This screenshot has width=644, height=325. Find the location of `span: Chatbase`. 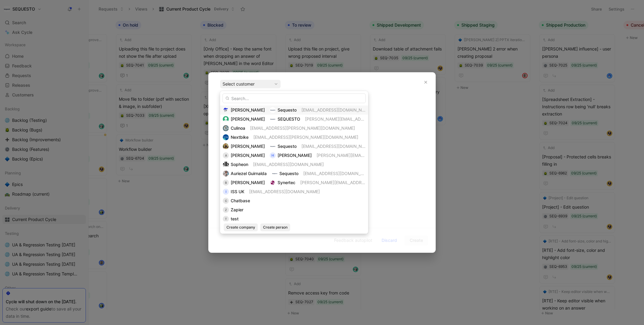

span: Chatbase is located at coordinates (240, 200).